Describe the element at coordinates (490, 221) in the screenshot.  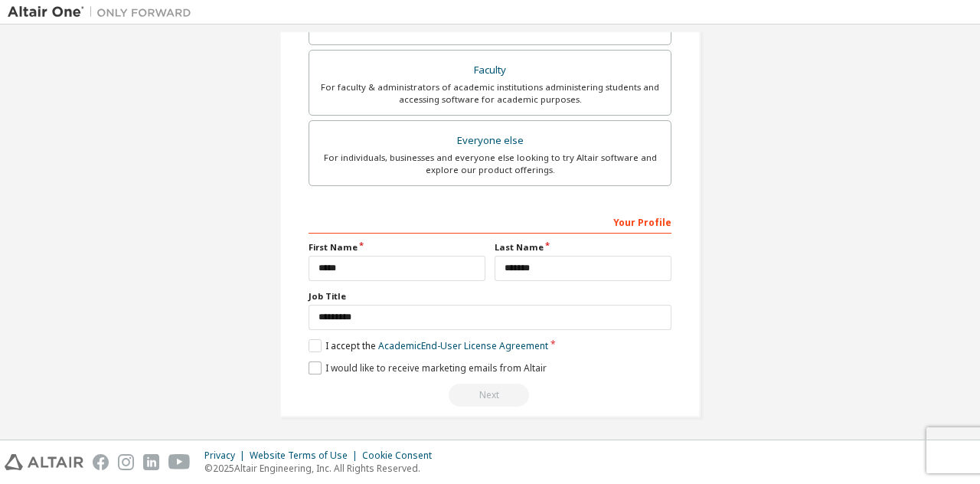
I see `div: Your Profile` at that location.